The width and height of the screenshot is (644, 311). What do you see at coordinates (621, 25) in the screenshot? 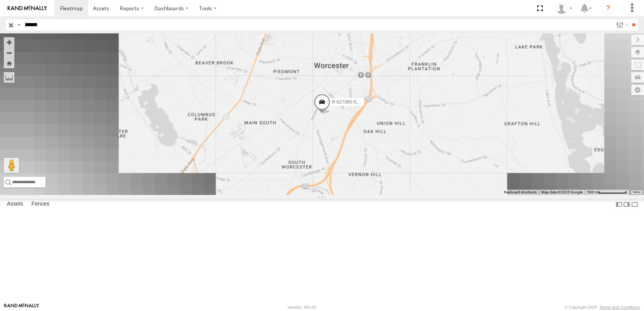
I see `label: Search Filter Options` at bounding box center [621, 25].